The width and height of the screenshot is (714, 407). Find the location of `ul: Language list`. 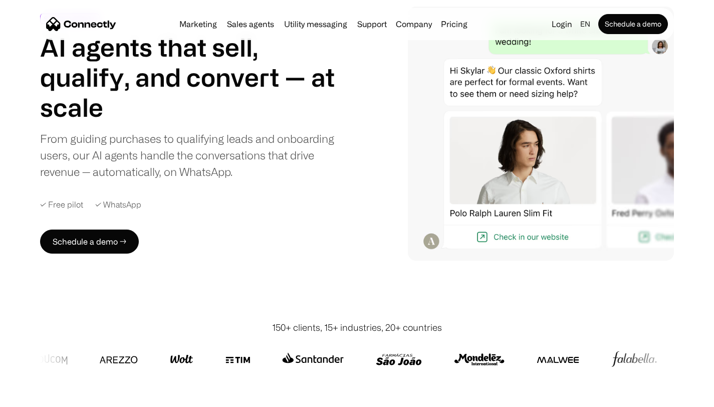

ul: Language list is located at coordinates (40, 396).